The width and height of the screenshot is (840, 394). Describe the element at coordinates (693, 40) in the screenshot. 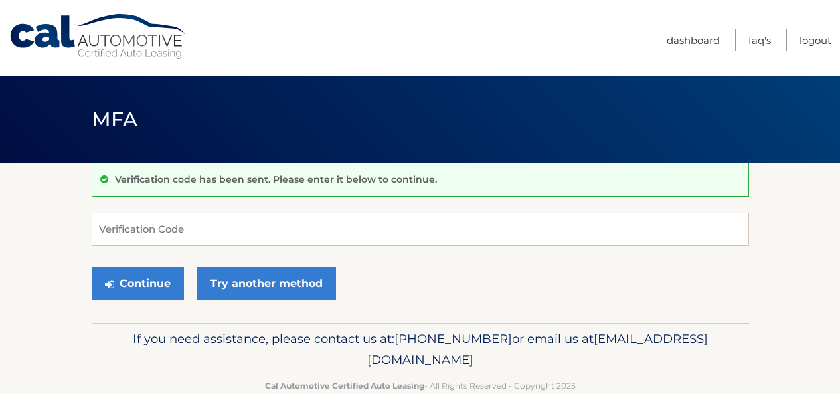

I see `a: Dashboard` at that location.